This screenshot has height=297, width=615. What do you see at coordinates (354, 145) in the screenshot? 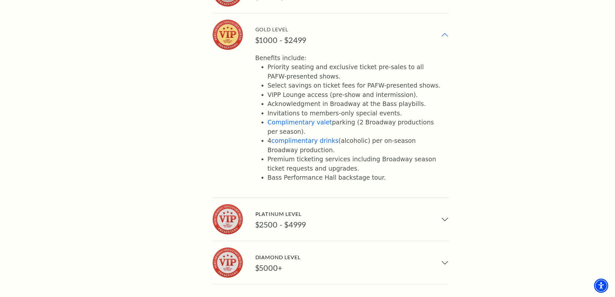
I see `li: 4 (alcoholic) per on-season Broadway production.` at bounding box center [354, 145].